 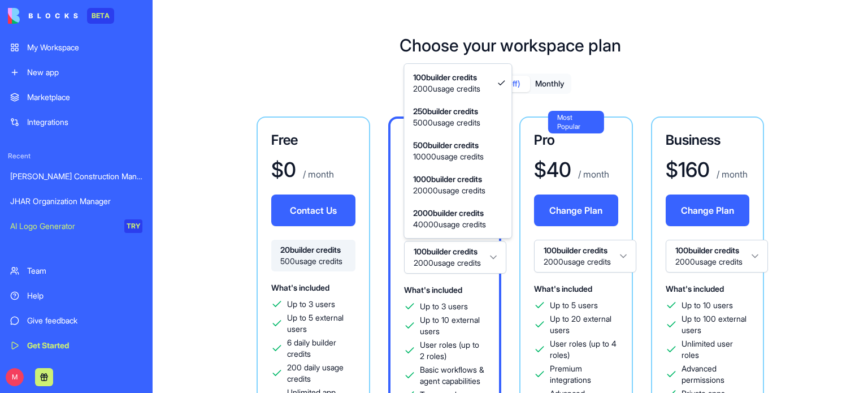 I want to click on span: 40000 usage credits, so click(x=449, y=224).